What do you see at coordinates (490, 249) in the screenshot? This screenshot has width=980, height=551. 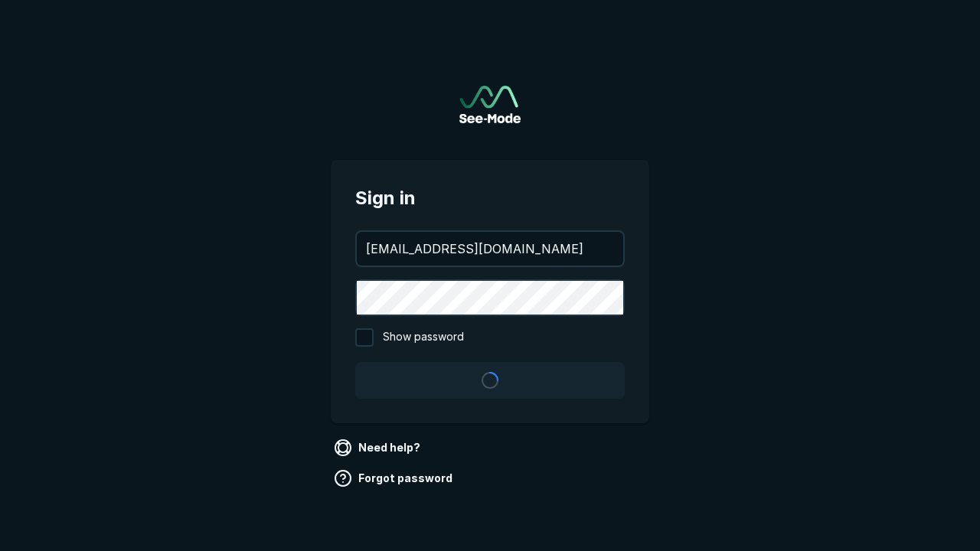 I see `input: your@email.com` at bounding box center [490, 249].